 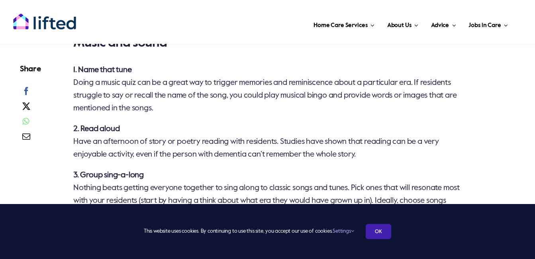 What do you see at coordinates (268, 89) in the screenshot?
I see `p: Doing a music quiz can be a great way to trigger memories and reminiscence about a particular era...` at bounding box center [268, 89].